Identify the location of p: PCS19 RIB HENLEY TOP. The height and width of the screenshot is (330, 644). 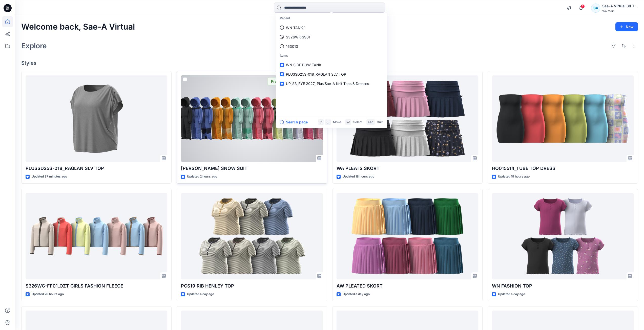
(252, 286).